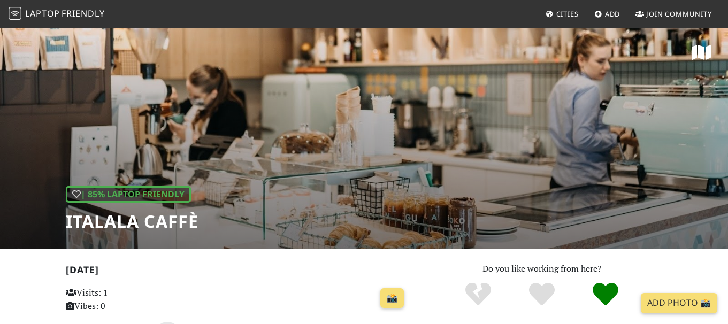 This screenshot has height=324, width=728. I want to click on div: No, so click(478, 295).